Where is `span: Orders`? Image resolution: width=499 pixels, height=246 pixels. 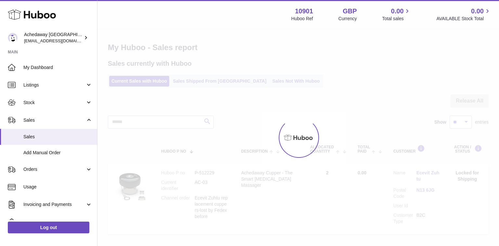
span: Orders is located at coordinates (54, 169).